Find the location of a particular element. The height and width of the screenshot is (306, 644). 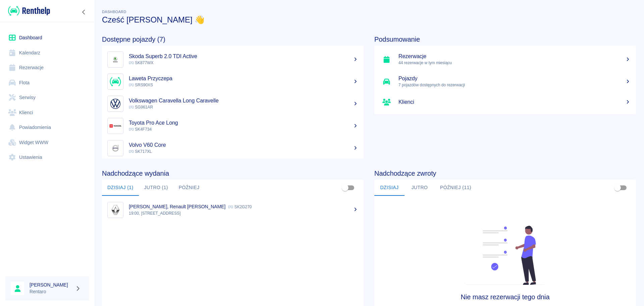

a: Ustawienia is located at coordinates (47, 157).